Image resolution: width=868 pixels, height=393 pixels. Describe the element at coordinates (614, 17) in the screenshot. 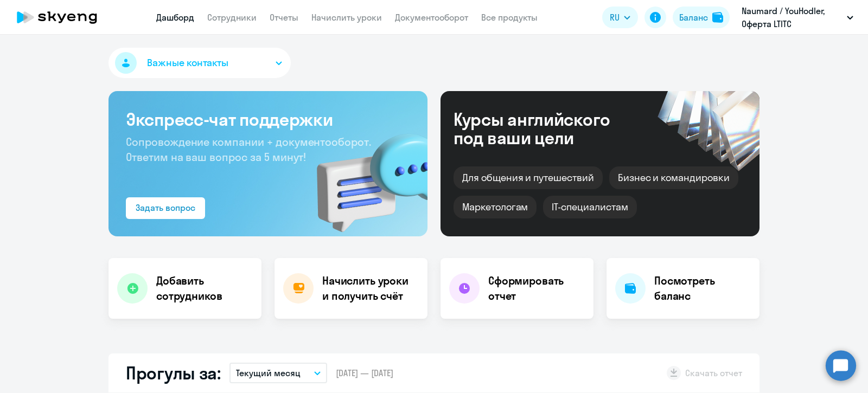

I see `span: RU` at that location.